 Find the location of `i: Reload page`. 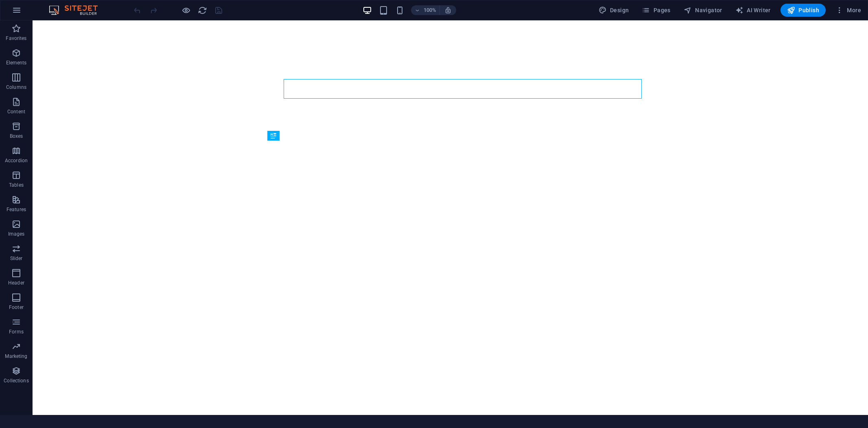

i: Reload page is located at coordinates (203, 10).